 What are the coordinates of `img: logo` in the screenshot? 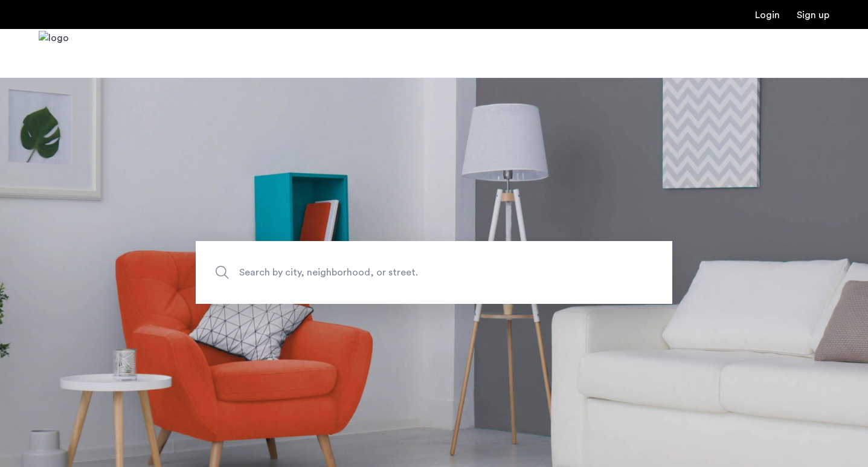 It's located at (54, 53).